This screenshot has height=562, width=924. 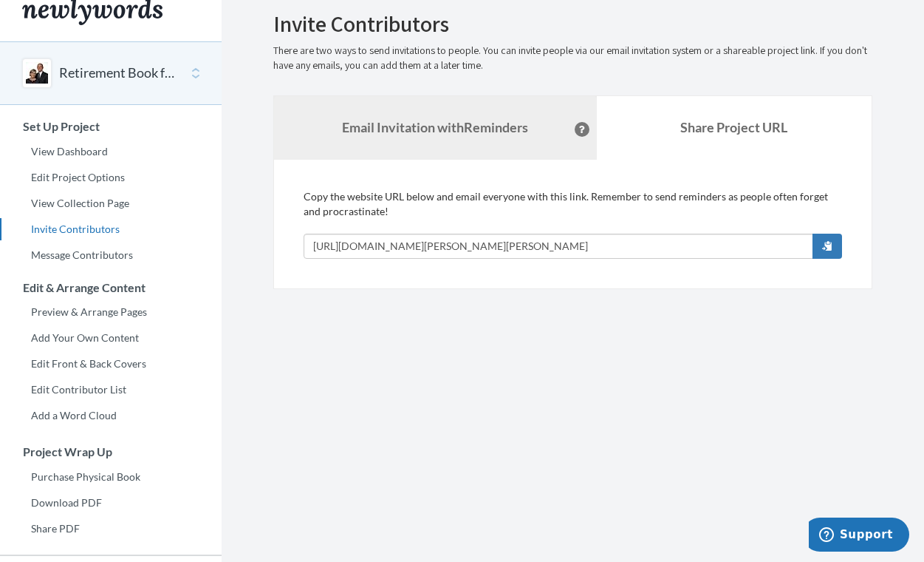 What do you see at coordinates (111, 126) in the screenshot?
I see `h3: Set Up Project` at bounding box center [111, 126].